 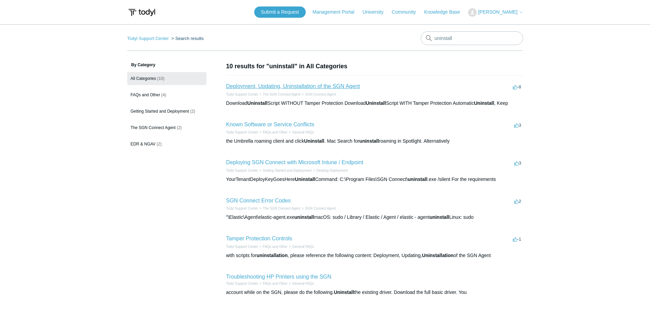 I want to click on em: Uninstallation, so click(x=438, y=255).